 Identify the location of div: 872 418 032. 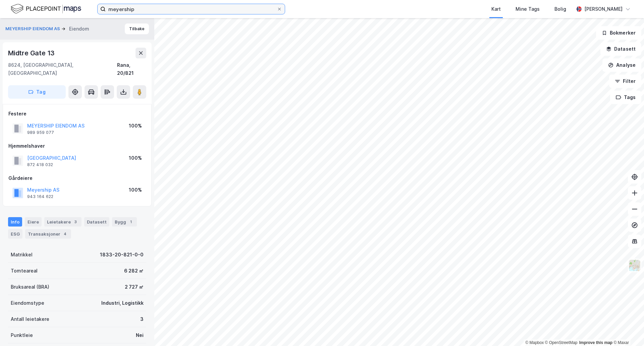
(40, 165).